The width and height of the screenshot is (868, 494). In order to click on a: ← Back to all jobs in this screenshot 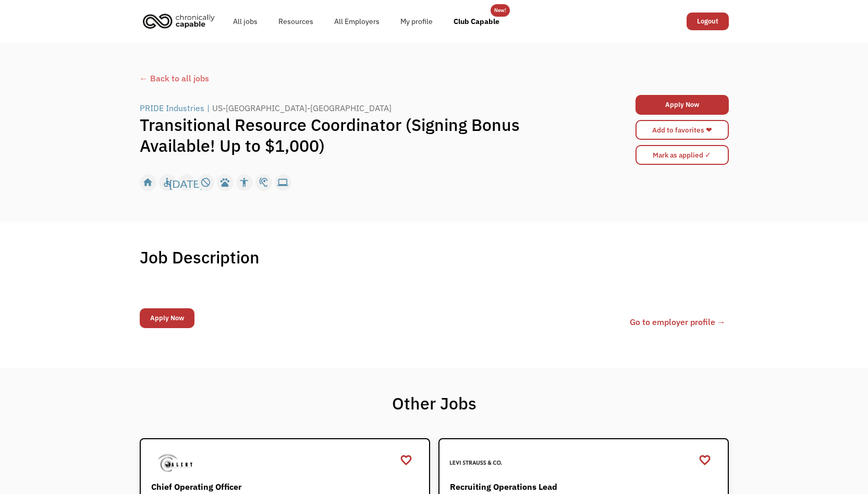, I will do `click(435, 78)`.